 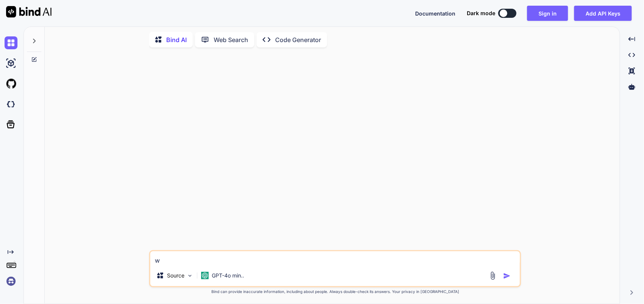 I want to click on img: GPT-4o mini, so click(x=205, y=276).